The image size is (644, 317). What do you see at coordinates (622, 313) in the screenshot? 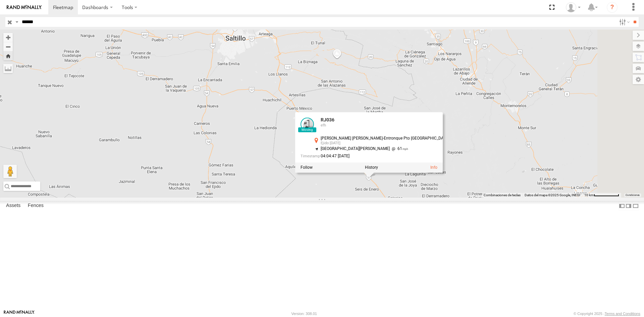
I see `a: Terms and Conditions` at bounding box center [622, 313].